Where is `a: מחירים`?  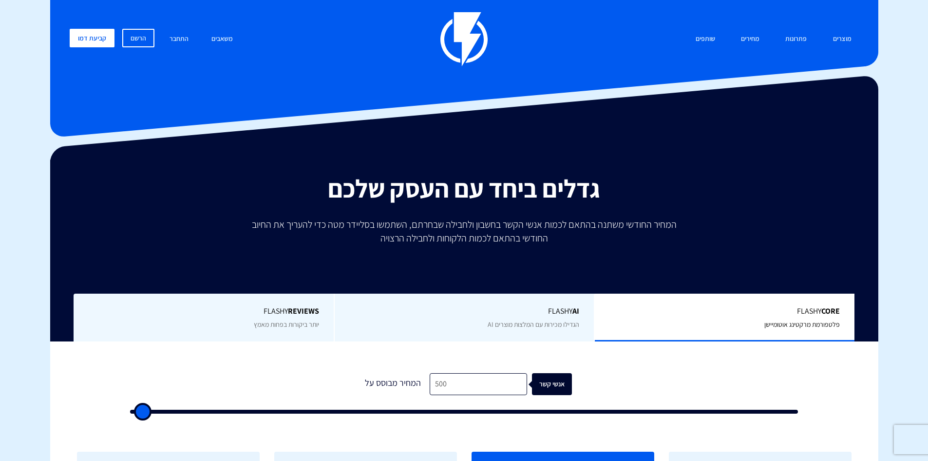
a: מחירים is located at coordinates (751, 39).